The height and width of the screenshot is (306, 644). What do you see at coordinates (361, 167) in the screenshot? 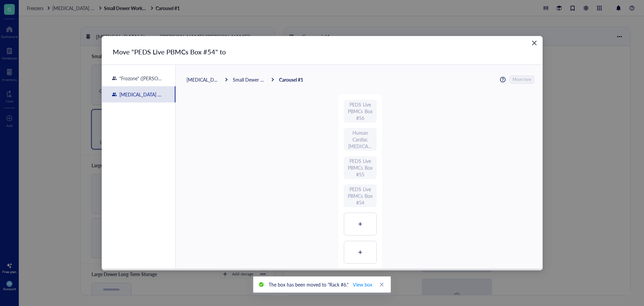
I see `div: PEDS Live PBMCs Box #55` at bounding box center [361, 167].